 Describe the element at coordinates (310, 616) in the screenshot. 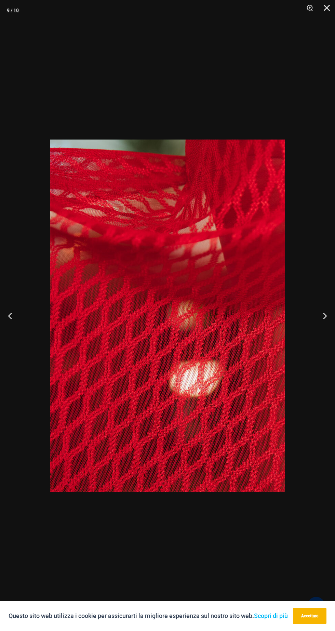

I see `button: Accettare` at that location.